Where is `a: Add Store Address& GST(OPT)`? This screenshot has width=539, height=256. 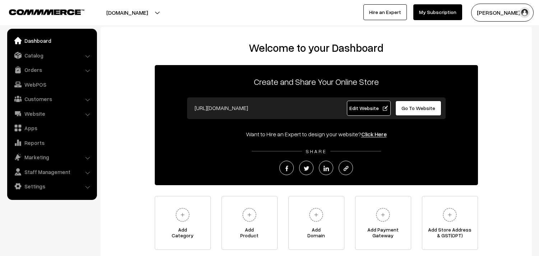 a: Add Store Address& GST(OPT) is located at coordinates (450, 223).